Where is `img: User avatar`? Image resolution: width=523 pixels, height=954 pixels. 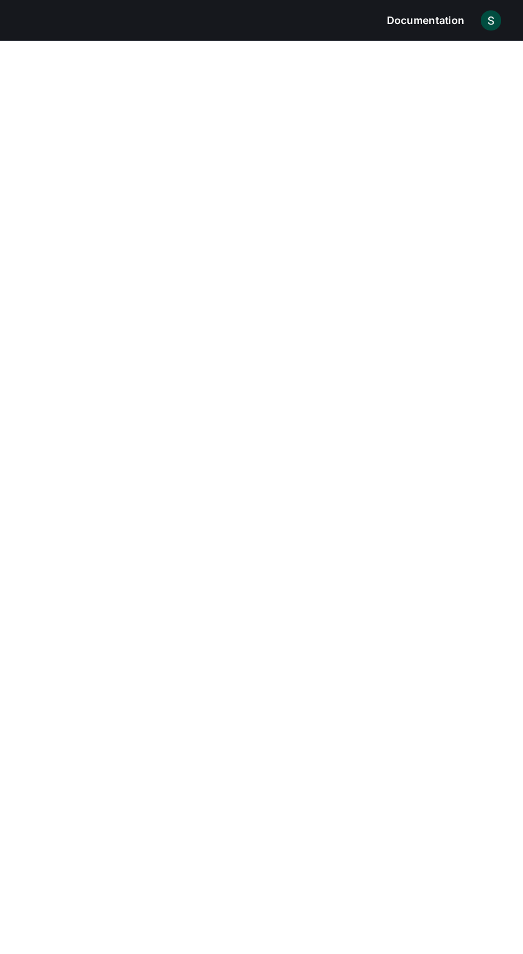
img: User avatar is located at coordinates (500, 15).